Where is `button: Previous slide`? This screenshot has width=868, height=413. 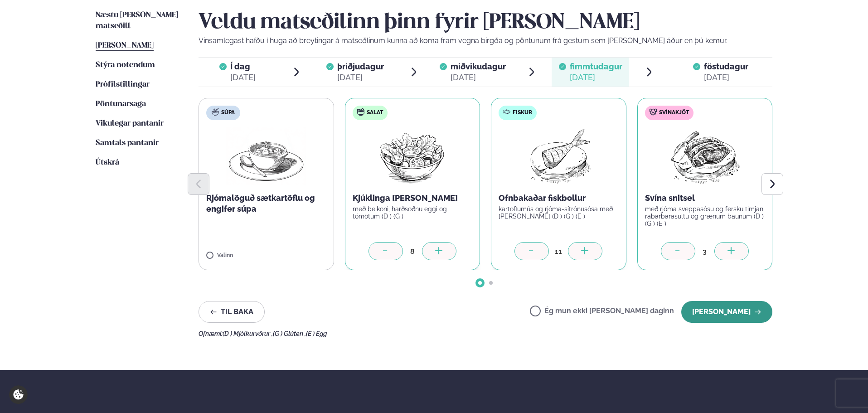
button: Previous slide is located at coordinates (198, 184).